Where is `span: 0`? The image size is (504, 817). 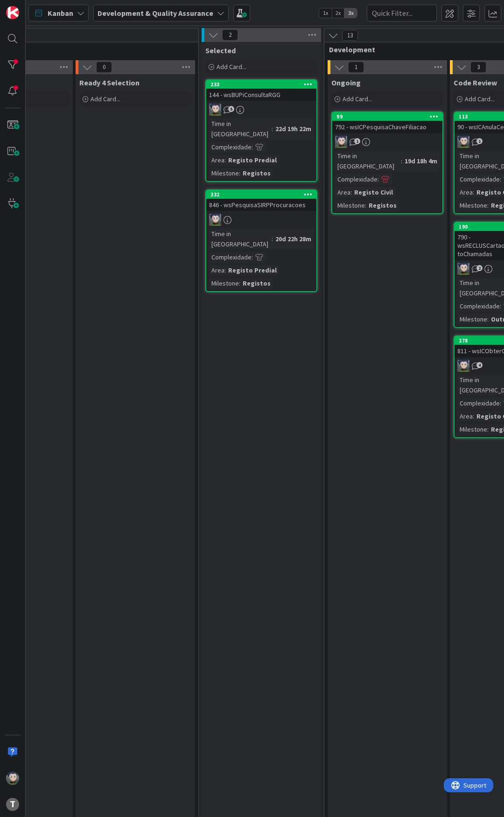 span: 0 is located at coordinates (104, 67).